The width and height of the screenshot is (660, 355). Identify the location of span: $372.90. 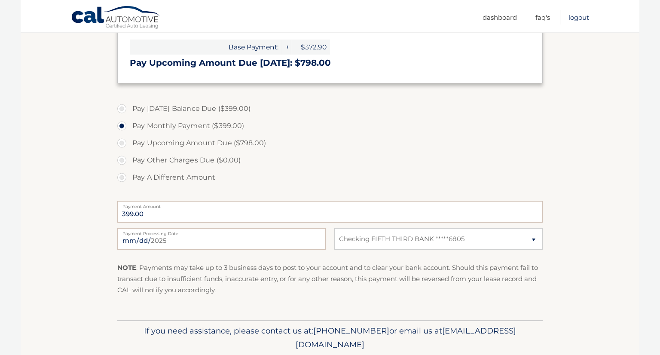
(310, 47).